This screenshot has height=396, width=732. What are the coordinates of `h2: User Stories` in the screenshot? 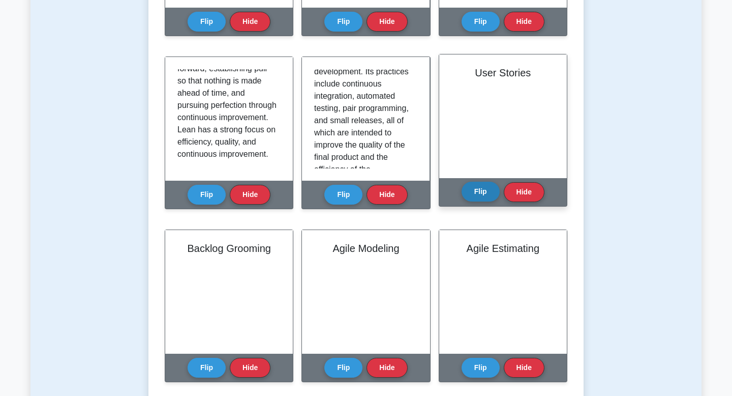 It's located at (503, 73).